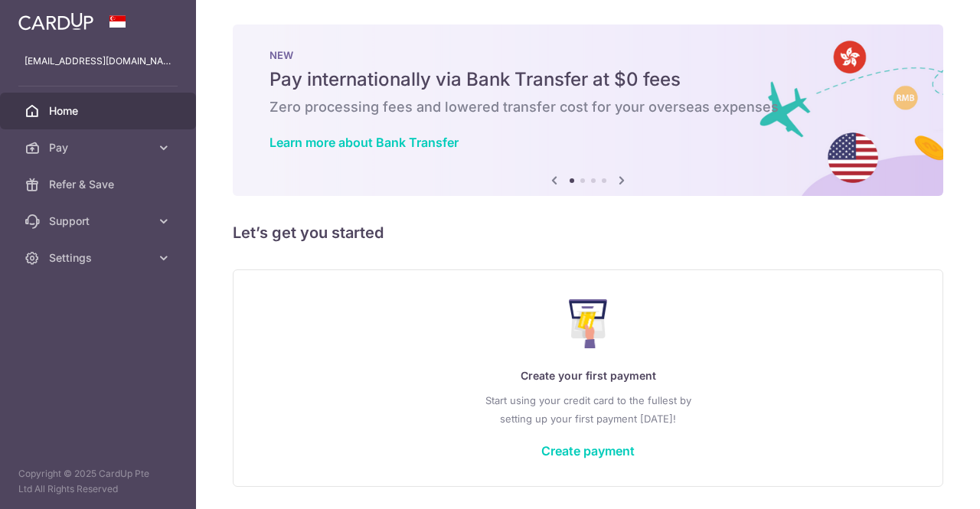 The width and height of the screenshot is (980, 509). I want to click on span: Pay, so click(99, 148).